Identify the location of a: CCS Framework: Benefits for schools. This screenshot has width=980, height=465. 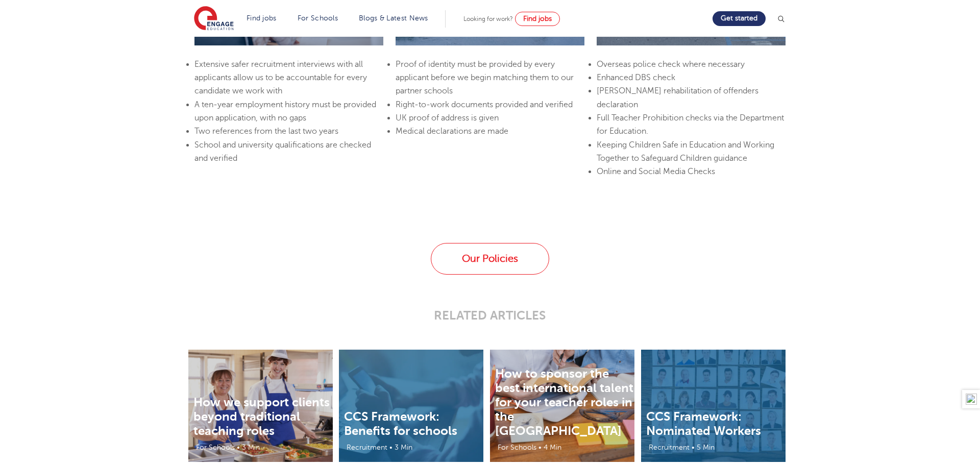
(401, 424).